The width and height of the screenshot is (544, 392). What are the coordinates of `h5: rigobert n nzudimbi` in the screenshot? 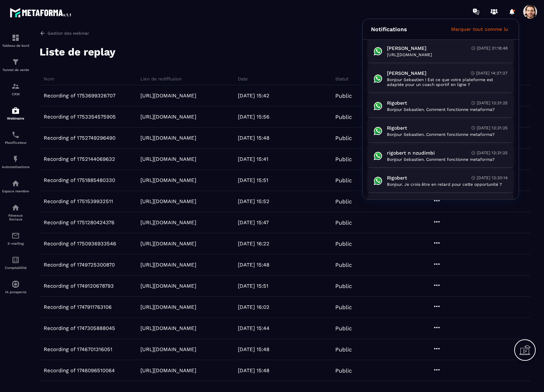 It's located at (411, 153).